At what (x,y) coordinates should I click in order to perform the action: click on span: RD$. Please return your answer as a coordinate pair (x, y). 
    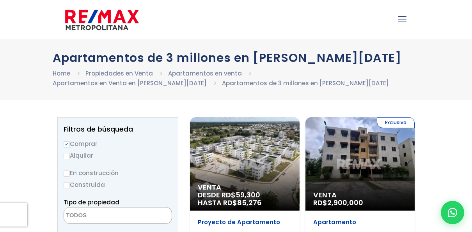
    Looking at the image, I should click on (338, 203).